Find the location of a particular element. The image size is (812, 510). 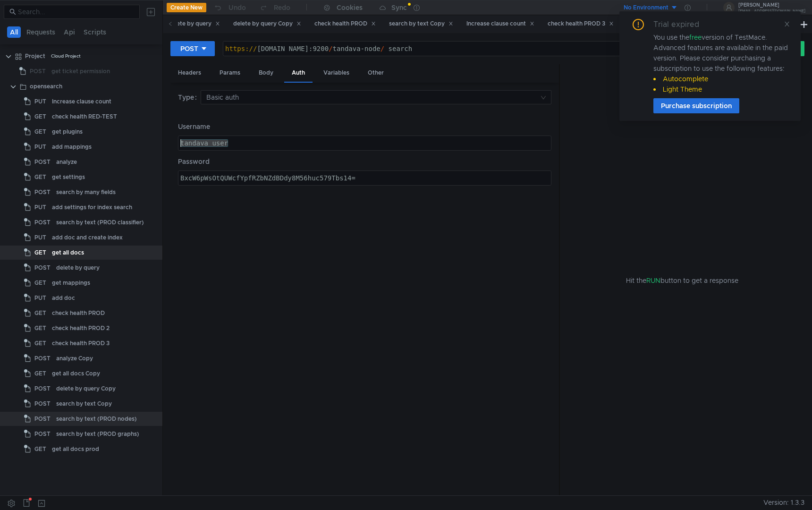

div: Trial expired is located at coordinates (682, 25).